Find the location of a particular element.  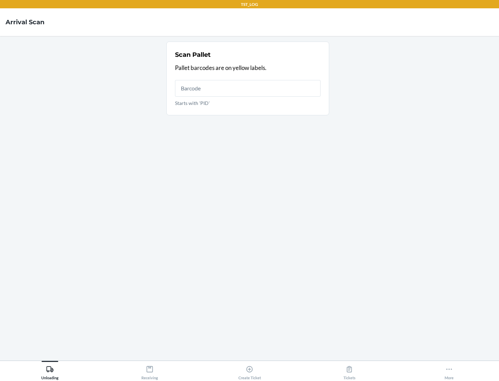

input: Starts with 'PID' is located at coordinates (248, 88).